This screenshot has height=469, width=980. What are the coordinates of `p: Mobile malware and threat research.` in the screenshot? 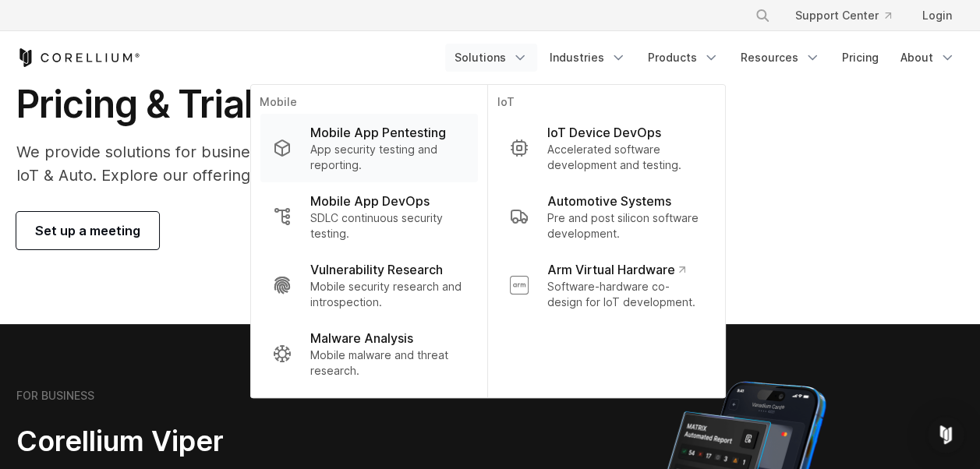 It's located at (386, 363).